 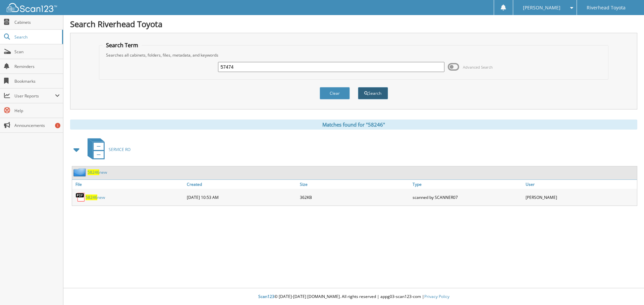 I want to click on a: SERVICE RO, so click(x=107, y=149).